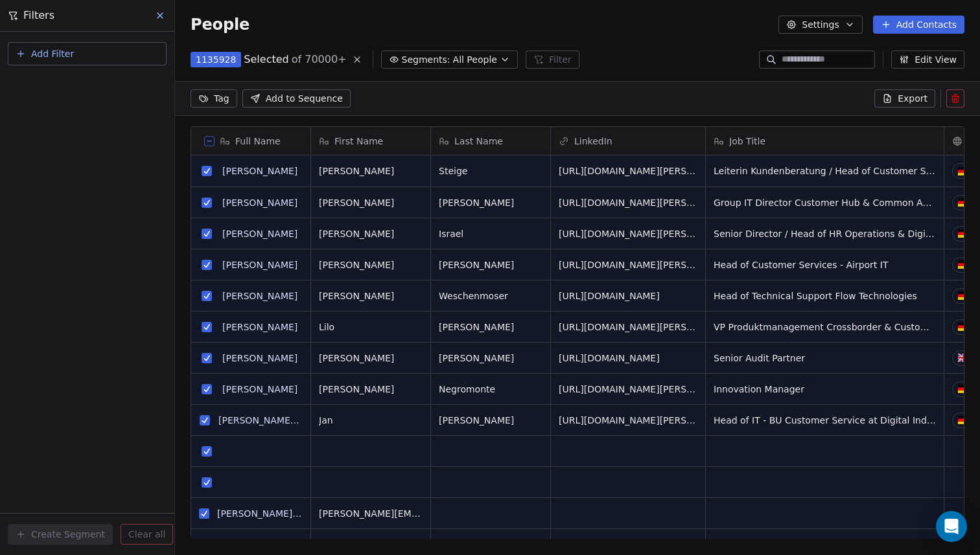 The width and height of the screenshot is (980, 555). I want to click on div: grid, so click(251, 347).